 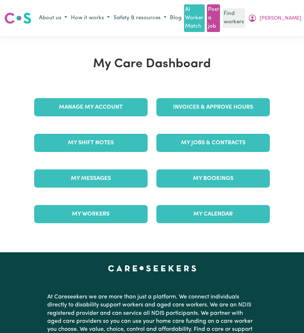 I want to click on a: My Shift Notes, so click(x=91, y=143).